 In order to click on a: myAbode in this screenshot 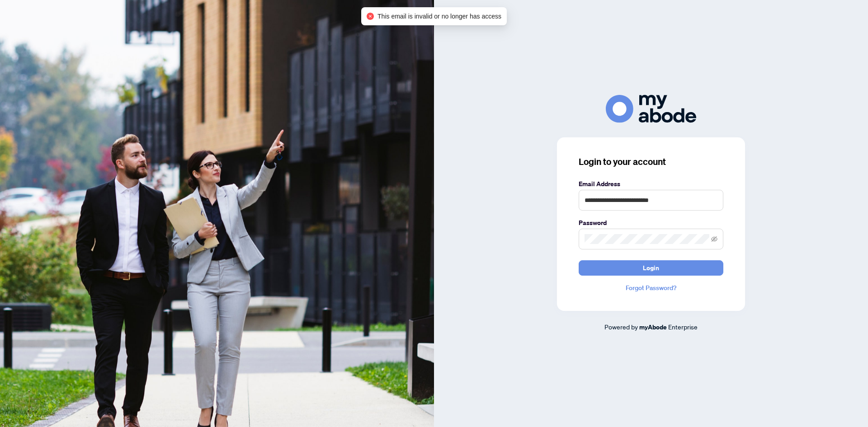, I will do `click(653, 327)`.